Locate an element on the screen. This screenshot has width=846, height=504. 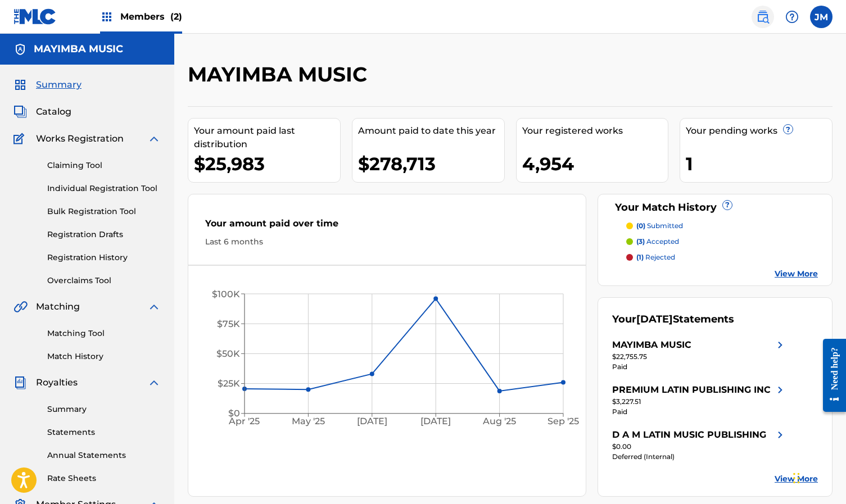
p: accepted is located at coordinates (658, 242).